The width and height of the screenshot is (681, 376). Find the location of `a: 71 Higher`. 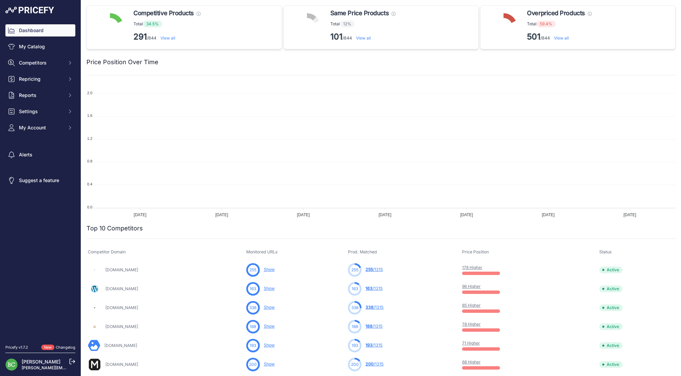

a: 71 Higher is located at coordinates (471, 343).